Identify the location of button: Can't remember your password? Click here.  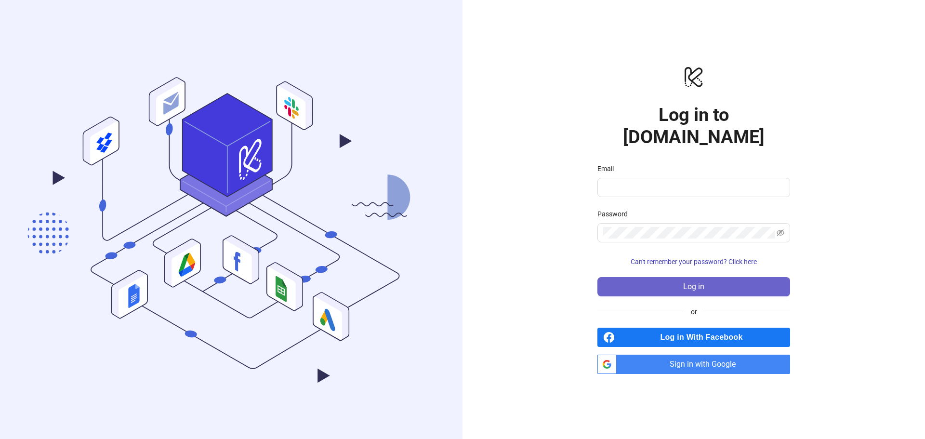
(694, 262).